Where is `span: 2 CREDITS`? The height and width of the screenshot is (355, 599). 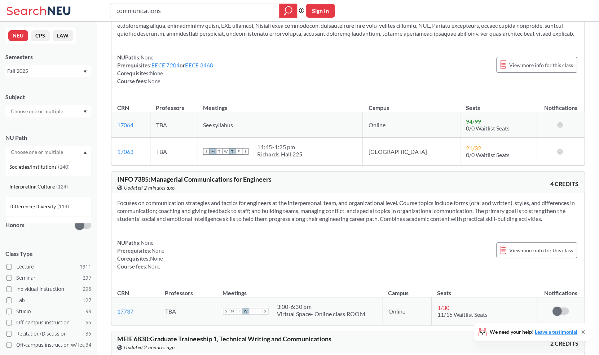 span: 2 CREDITS is located at coordinates (565, 344).